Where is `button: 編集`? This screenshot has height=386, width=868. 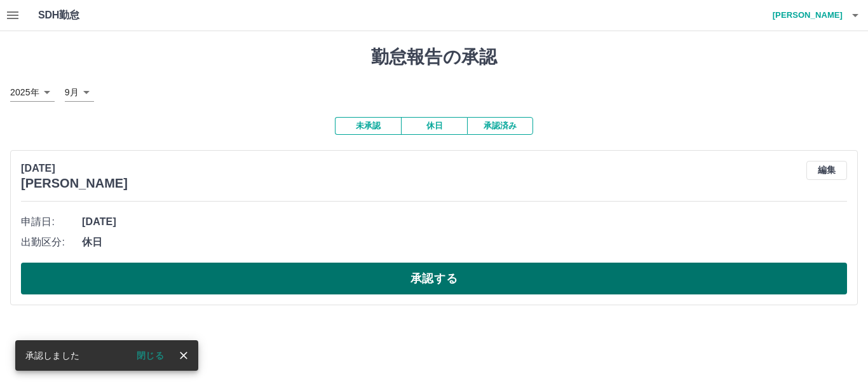 button: 編集 is located at coordinates (826, 171).